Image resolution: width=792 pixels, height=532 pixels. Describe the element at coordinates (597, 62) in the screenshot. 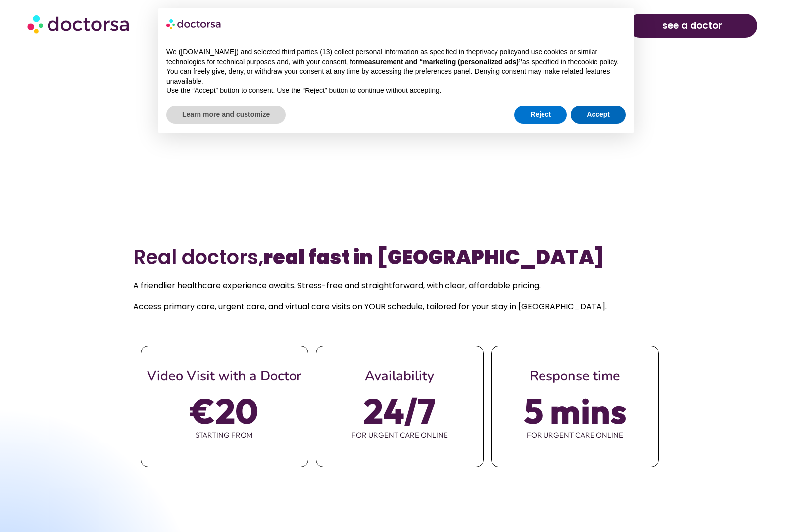

I see `a: cookie policy` at that location.